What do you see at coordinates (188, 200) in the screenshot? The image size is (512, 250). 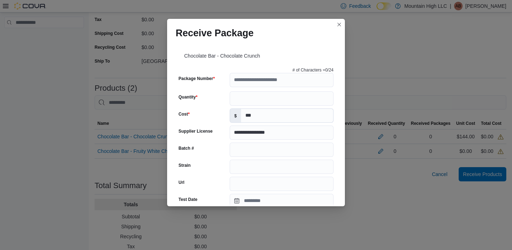 I see `label: Test Date` at bounding box center [188, 200].